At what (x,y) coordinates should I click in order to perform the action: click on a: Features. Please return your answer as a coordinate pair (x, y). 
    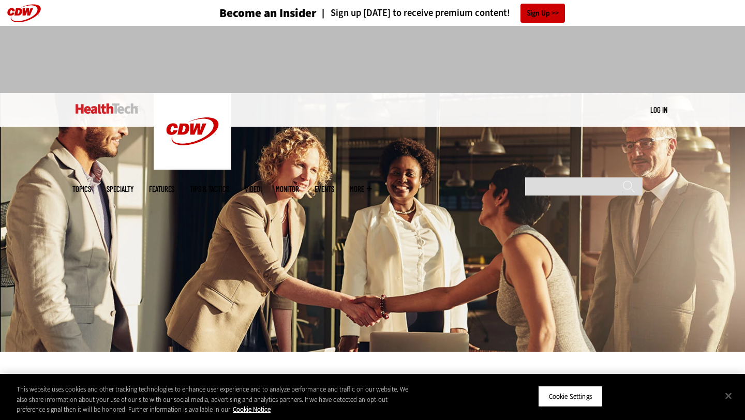
    Looking at the image, I should click on (161, 189).